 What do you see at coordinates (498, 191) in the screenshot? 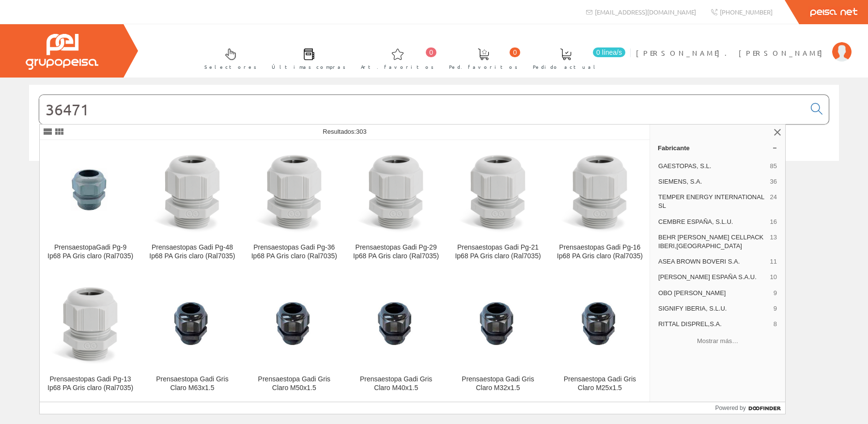
I see `img: Prensaestopas Gadi Pg-21 Ip68 PA Gris claro (Ral7035)` at bounding box center [498, 191].